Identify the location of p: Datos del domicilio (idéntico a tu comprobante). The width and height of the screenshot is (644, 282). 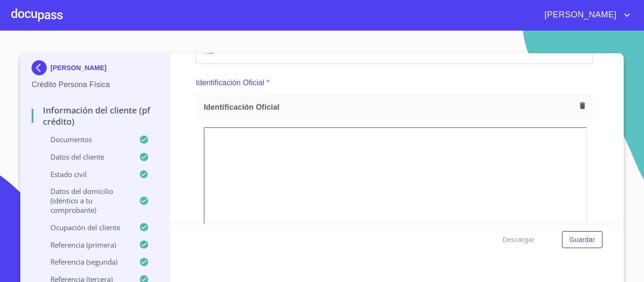
(85, 201).